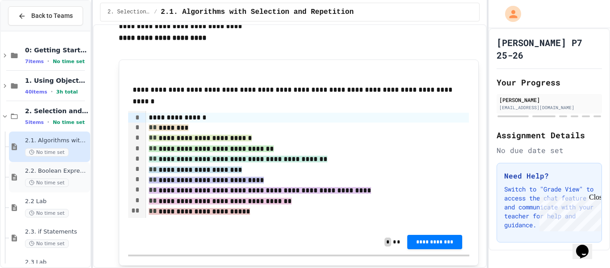  Describe the element at coordinates (549, 207) in the screenshot. I see `p: Switch to "Grade View" to access the chat feature and communicate with your teacher for help and ...` at that location.